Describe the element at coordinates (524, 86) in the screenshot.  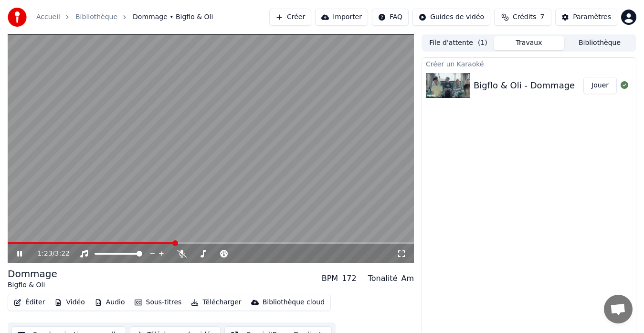
I see `div: Bigflo & Oli - Dommage` at that location.